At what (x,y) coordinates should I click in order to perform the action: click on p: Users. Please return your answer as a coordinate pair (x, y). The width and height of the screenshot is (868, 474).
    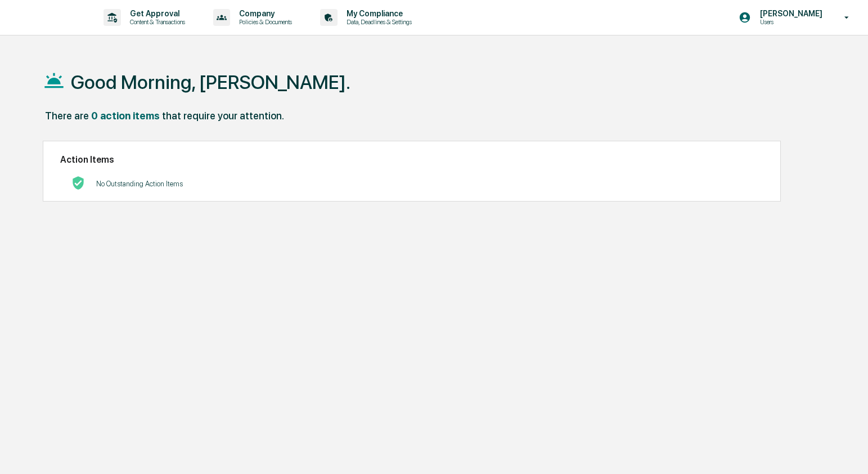
    Looking at the image, I should click on (789, 22).